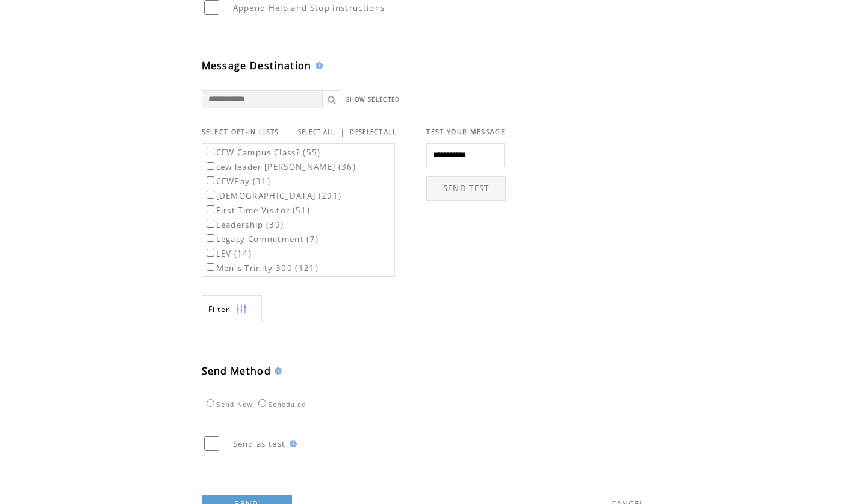 This screenshot has height=504, width=858. I want to click on input: LEV (14), so click(210, 252).